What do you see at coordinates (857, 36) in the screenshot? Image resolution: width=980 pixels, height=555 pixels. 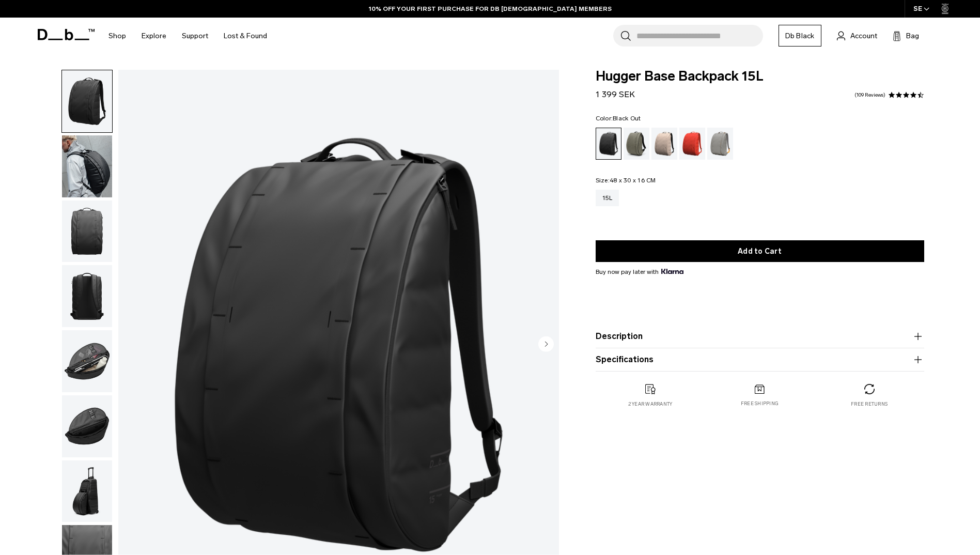 I see `a: Account` at bounding box center [857, 36].